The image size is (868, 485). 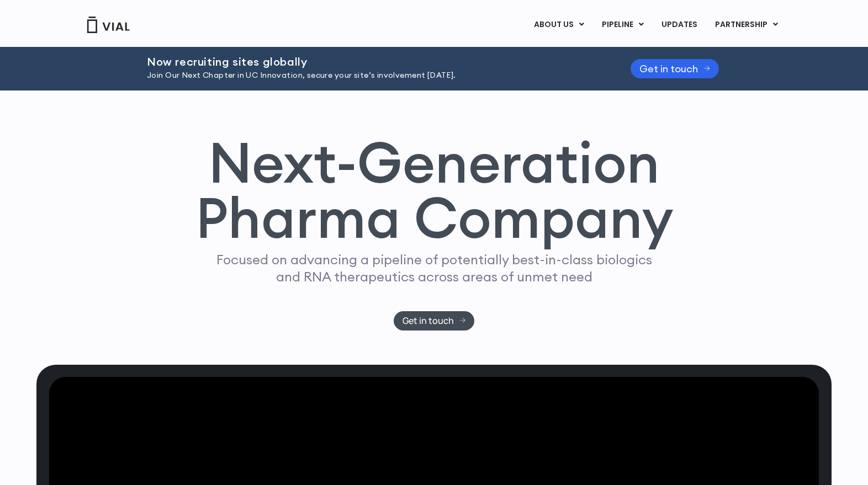 I want to click on h1: Next-Generation Pharma Company, so click(x=434, y=190).